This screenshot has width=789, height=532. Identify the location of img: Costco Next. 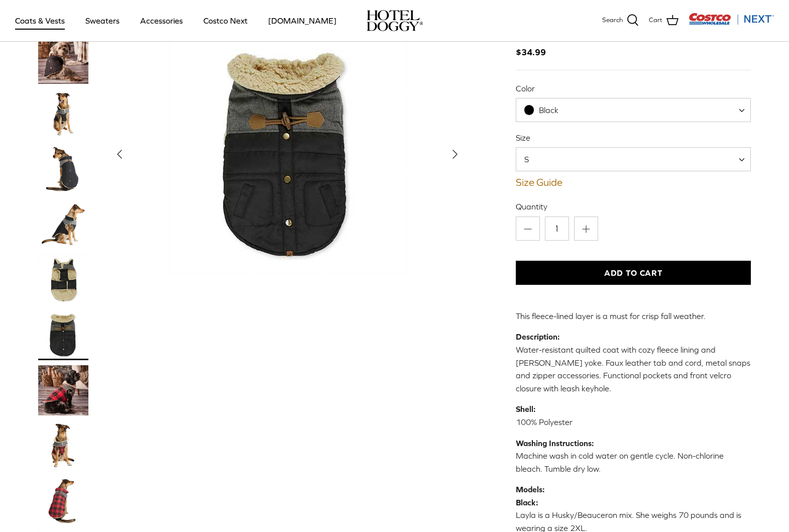
(731, 18).